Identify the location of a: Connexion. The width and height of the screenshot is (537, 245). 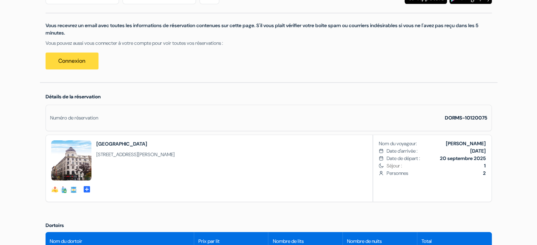
(72, 61).